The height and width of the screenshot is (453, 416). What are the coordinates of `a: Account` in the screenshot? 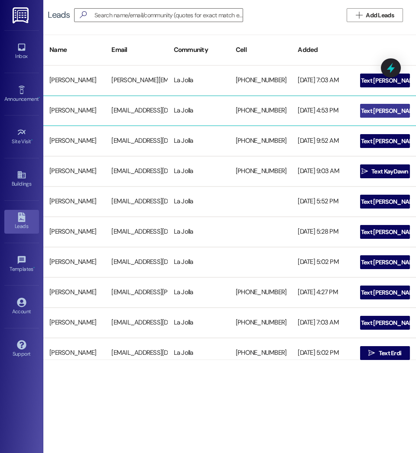 It's located at (22, 307).